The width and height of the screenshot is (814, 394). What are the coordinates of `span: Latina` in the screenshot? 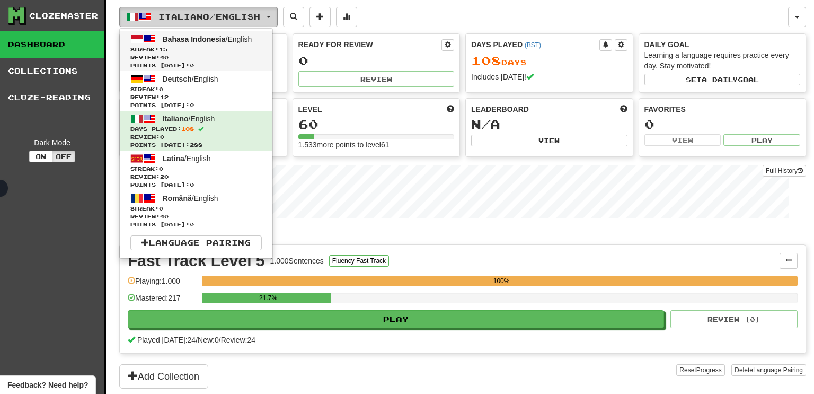 It's located at (173, 158).